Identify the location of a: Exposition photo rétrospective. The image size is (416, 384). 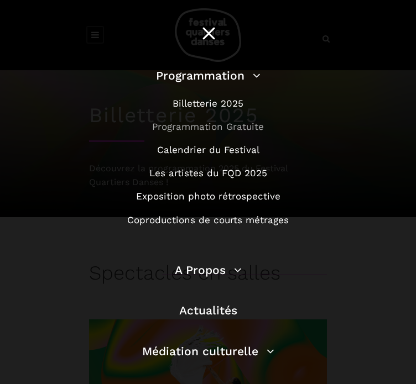
(208, 196).